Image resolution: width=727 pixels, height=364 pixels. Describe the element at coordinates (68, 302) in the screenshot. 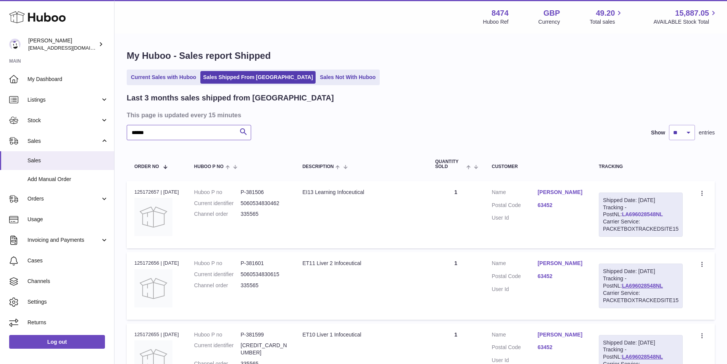

I see `span: Settings` at that location.